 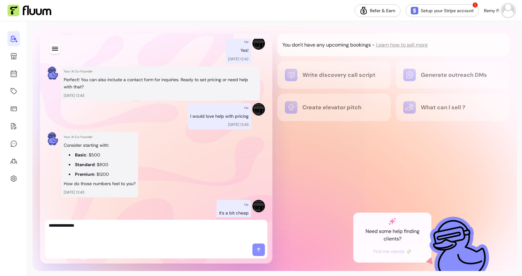 I want to click on a: Storefront, so click(x=14, y=56).